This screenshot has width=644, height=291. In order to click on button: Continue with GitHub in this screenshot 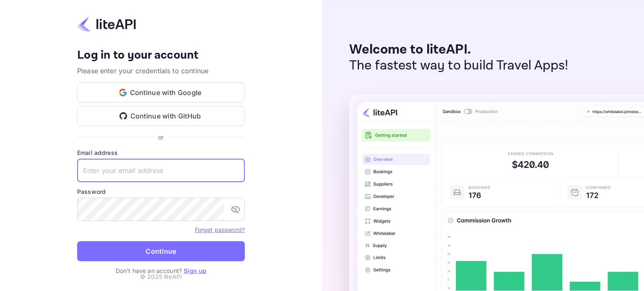, I will do `click(161, 116)`.